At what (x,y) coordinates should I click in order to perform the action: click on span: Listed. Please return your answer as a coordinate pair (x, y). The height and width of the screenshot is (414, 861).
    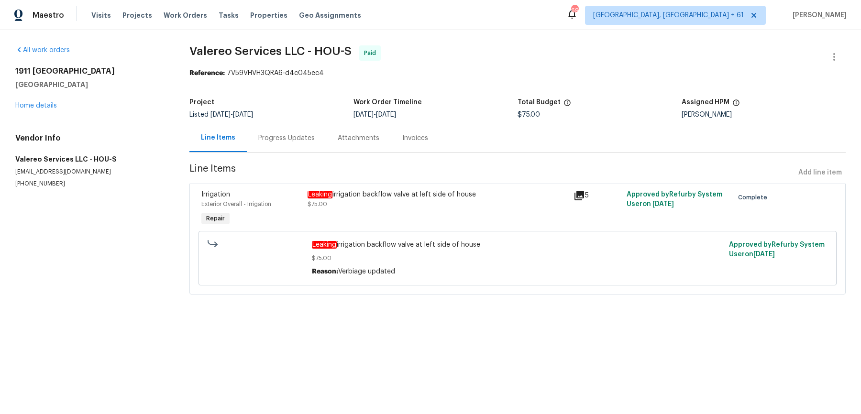
    Looking at the image, I should click on (221, 115).